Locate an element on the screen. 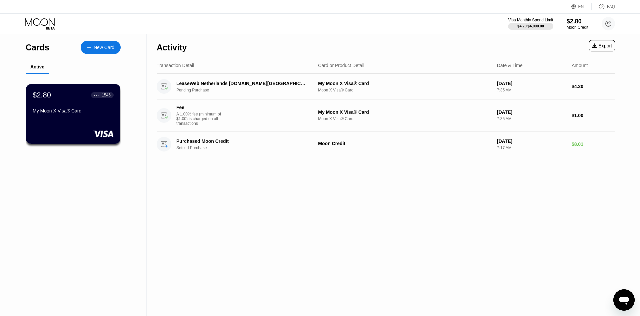 The width and height of the screenshot is (640, 316). div: $4.20 / $4,000.00 is located at coordinates (531, 26).